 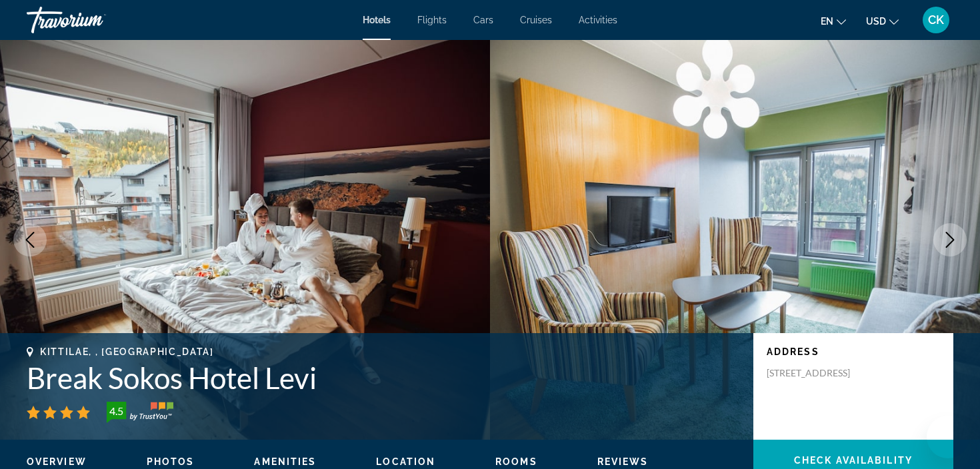 What do you see at coordinates (140, 413) in the screenshot?
I see `img: trustyou-badge-hor.svg` at bounding box center [140, 413].